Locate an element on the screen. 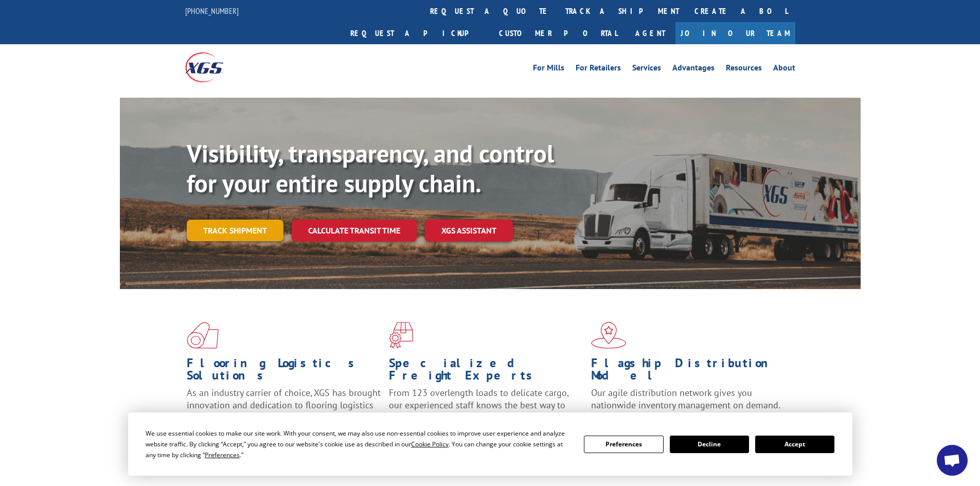 The image size is (980, 486). img: xgs-icon-total-supply-chain-intelligence-red is located at coordinates (202, 335).